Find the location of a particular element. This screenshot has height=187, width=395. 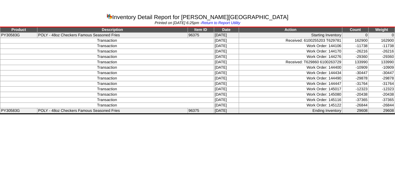

td: Action is located at coordinates (290, 30).